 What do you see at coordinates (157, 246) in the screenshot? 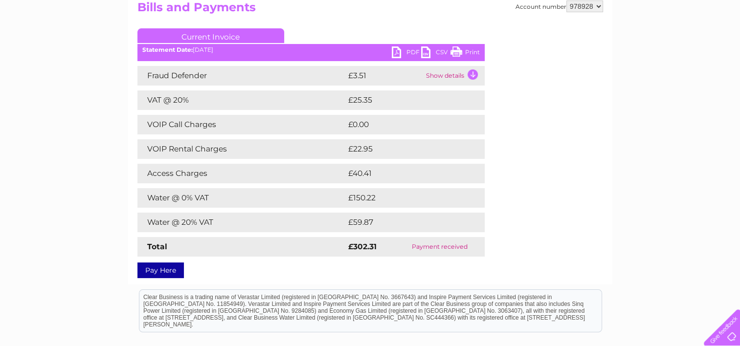
I see `strong: Total` at bounding box center [157, 246].